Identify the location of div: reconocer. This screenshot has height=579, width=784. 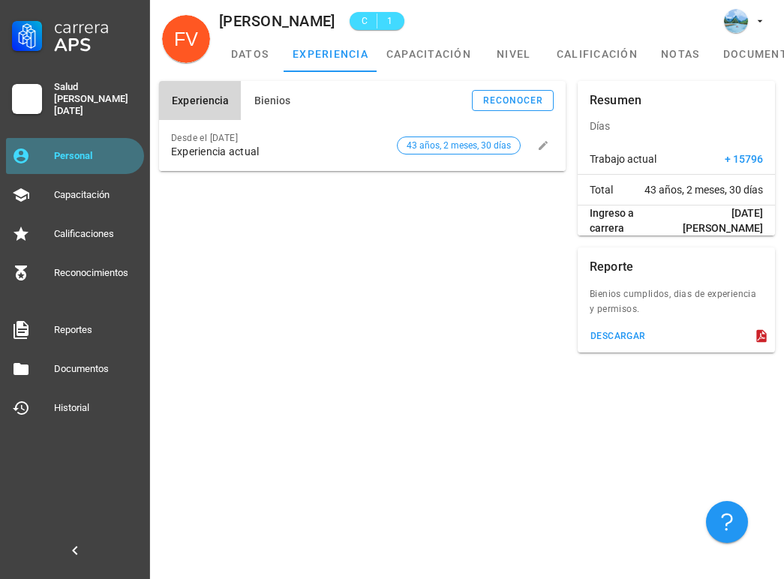
(513, 100).